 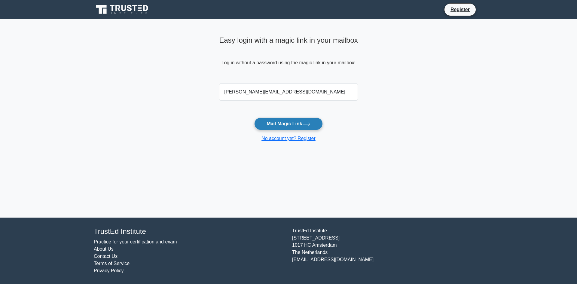 I want to click on a: Privacy Policy, so click(x=109, y=270).